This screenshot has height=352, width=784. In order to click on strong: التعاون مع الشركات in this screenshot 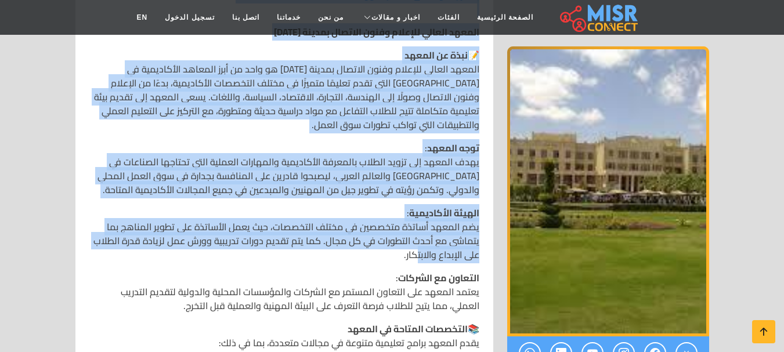, I will do `click(439, 278)`.